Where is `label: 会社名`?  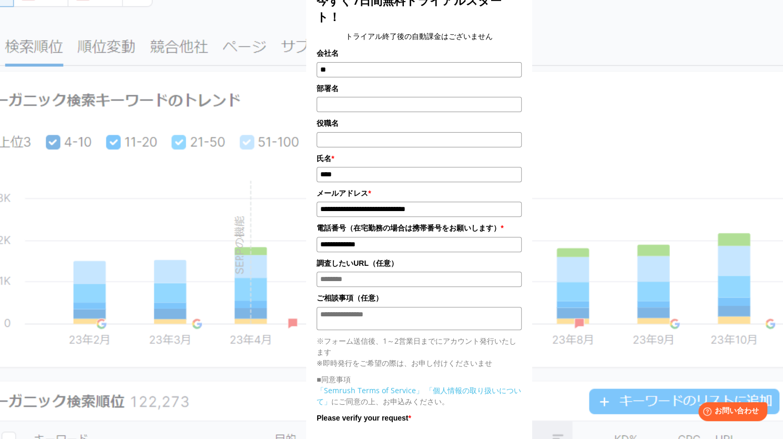 label: 会社名 is located at coordinates (419, 53).